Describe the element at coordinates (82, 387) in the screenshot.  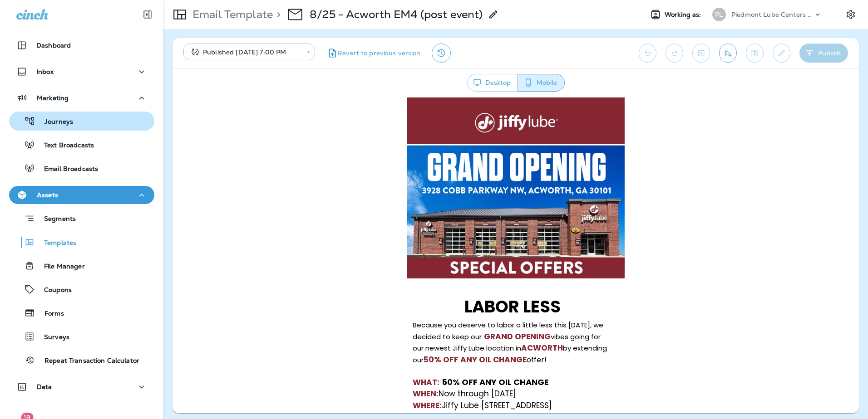
I see `button: Data` at that location.